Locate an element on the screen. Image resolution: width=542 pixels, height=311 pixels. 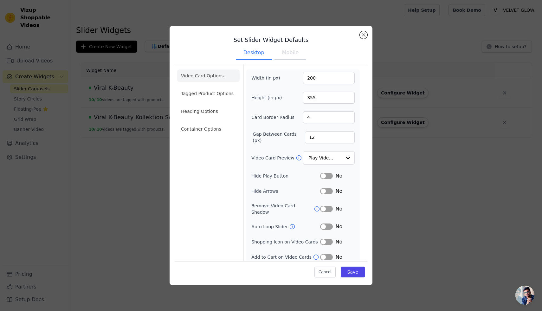
label: Height (in px) is located at coordinates (268, 98).